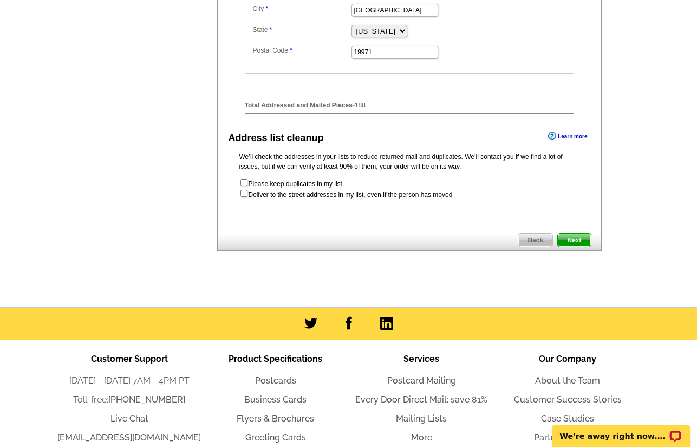 Image resolution: width=697 pixels, height=447 pixels. What do you see at coordinates (422, 437) in the screenshot?
I see `a: More` at bounding box center [422, 437].